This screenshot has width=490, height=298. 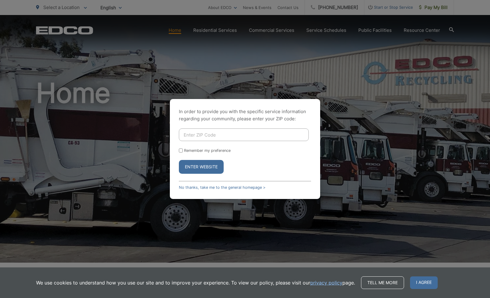 I want to click on input: Enter ZIP Code, so click(x=244, y=135).